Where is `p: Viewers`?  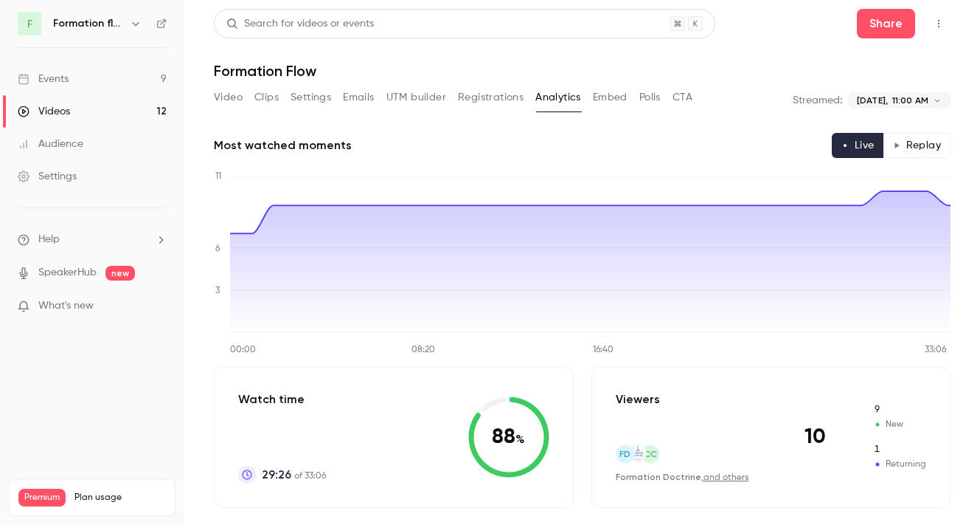
p: Viewers is located at coordinates (638, 399).